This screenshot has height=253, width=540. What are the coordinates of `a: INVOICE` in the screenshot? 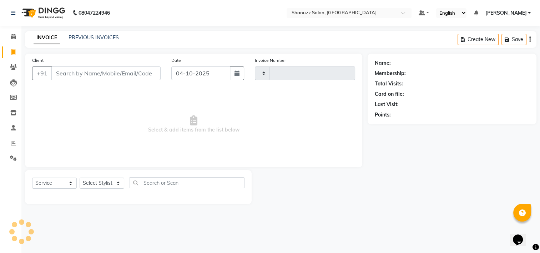 It's located at (47, 38).